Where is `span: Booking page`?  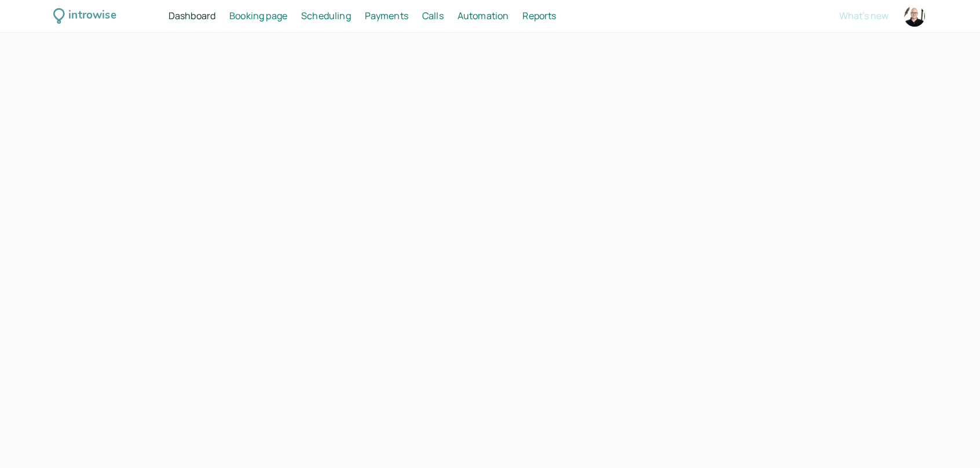 span: Booking page is located at coordinates (258, 16).